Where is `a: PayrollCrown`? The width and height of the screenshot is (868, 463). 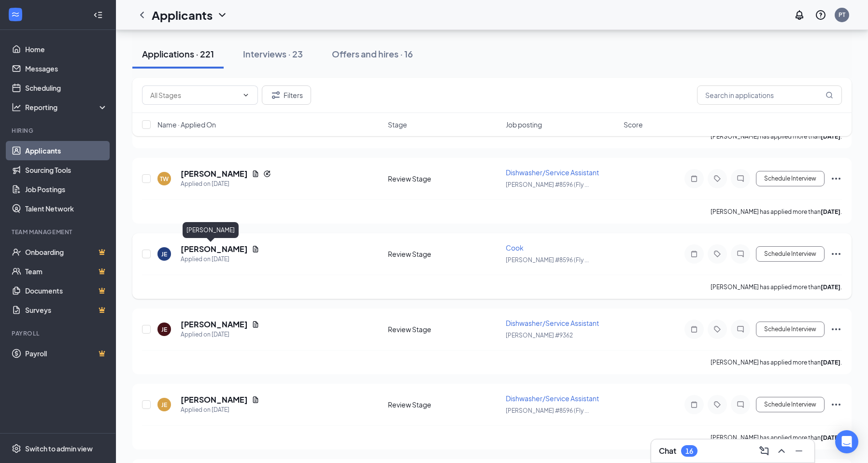
a: PayrollCrown is located at coordinates (67, 353).